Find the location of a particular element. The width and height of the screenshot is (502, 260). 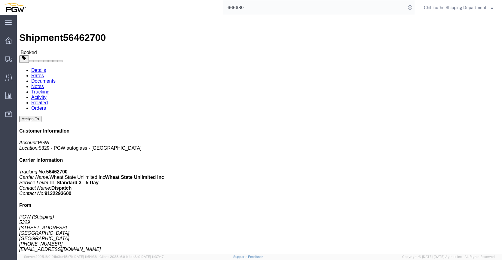

span: Server: 2025.16.0-21b0bc45e7b is located at coordinates (60, 257).